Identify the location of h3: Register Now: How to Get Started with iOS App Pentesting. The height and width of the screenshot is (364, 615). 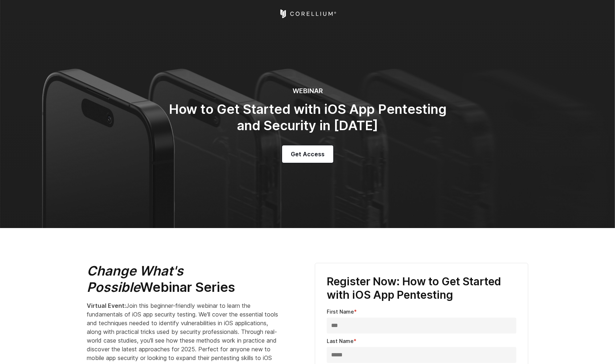
(421, 288).